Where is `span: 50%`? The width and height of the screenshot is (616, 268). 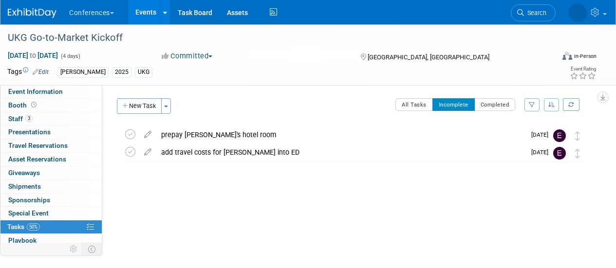 span: 50% is located at coordinates (33, 227).